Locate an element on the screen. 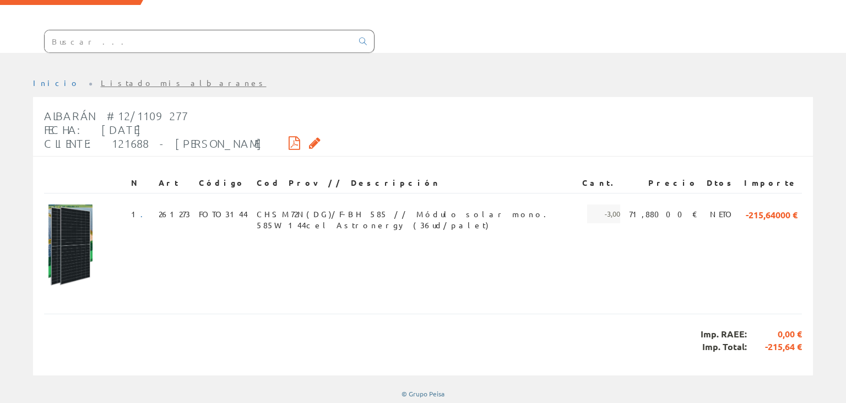 This screenshot has height=403, width=846. span: CHSM72N(DG)/F-BH 585 // Módulo solar mono. 585W 144cel Astronergy (36ud/palet) is located at coordinates (415, 214).